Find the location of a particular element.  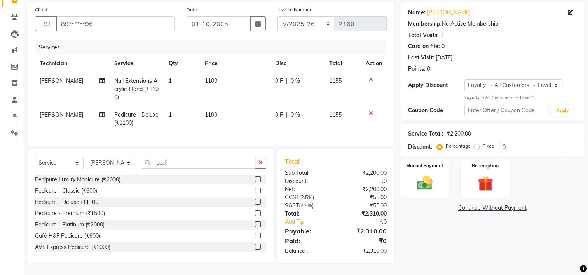

span: CGST is located at coordinates (292, 197).